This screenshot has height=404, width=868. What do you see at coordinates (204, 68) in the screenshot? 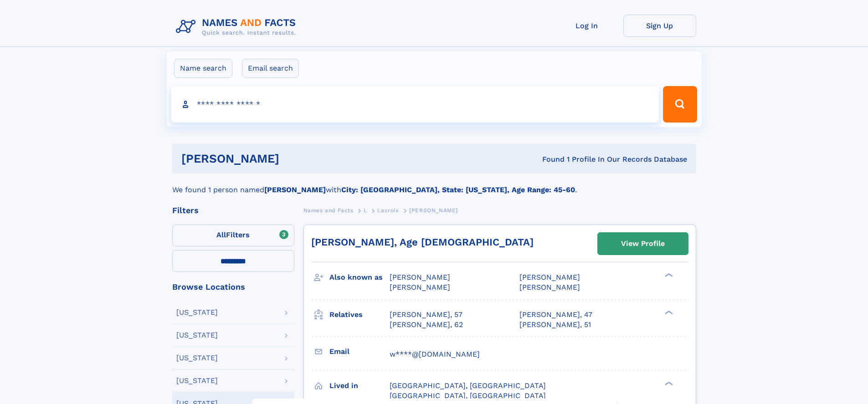
I see `label: Name search` at bounding box center [204, 68].